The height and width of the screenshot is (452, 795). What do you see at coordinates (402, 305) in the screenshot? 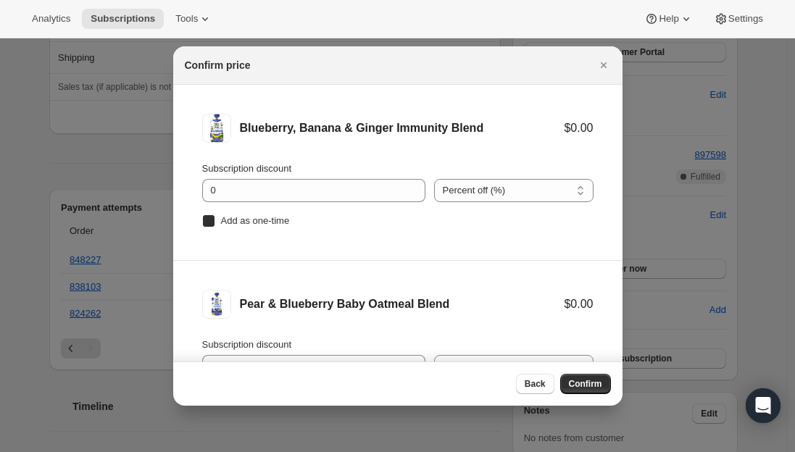
I see `div: Pear & Blueberry Baby Oatmeal Blend` at bounding box center [402, 305].